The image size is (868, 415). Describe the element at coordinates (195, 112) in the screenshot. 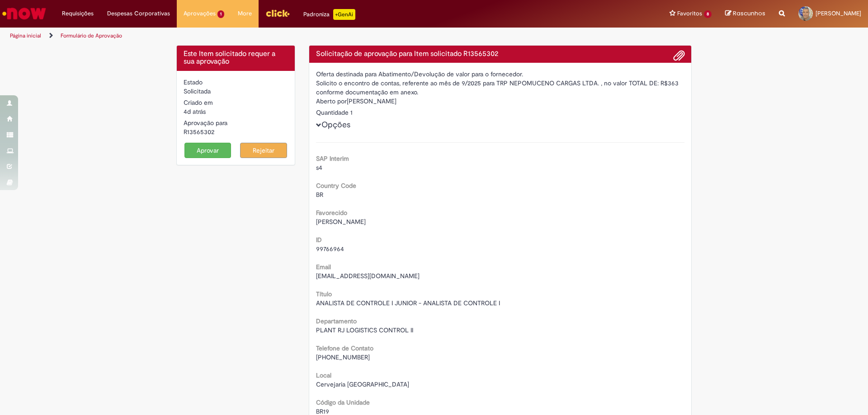

I see `span: 4d atrás` at that location.